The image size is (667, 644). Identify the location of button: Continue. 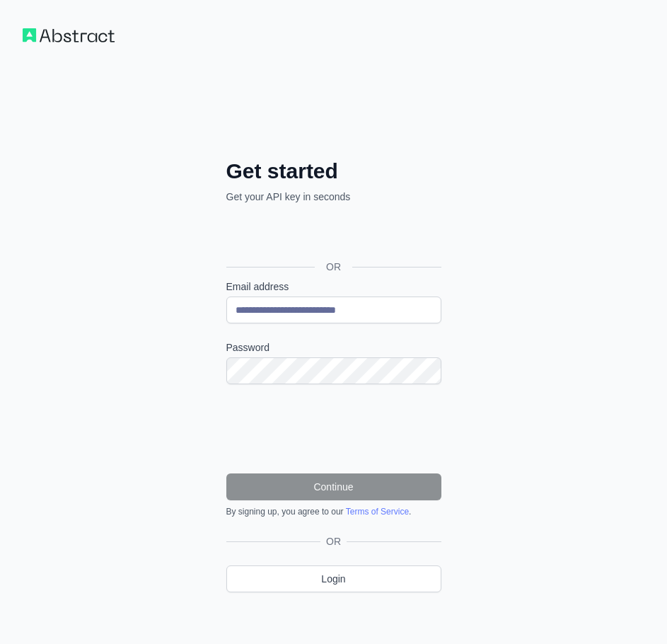
(334, 487).